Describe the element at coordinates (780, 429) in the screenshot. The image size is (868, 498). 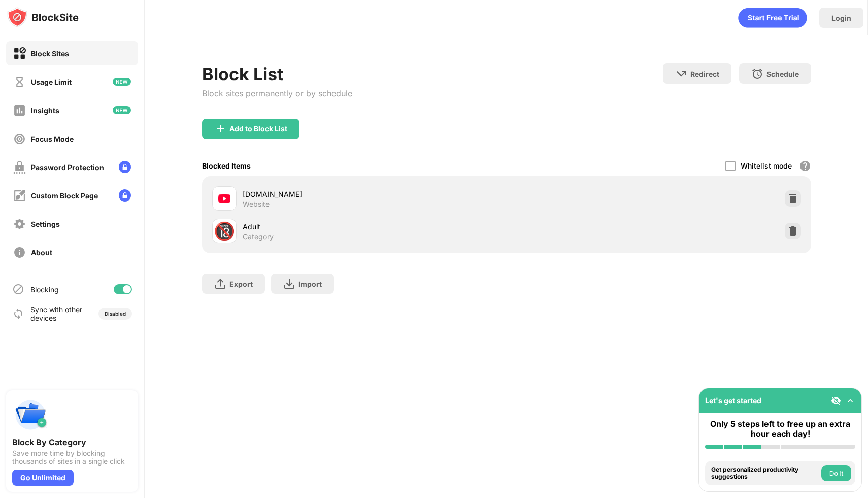
I see `div: Only 5 steps left to free up an extra hour each day!` at that location.